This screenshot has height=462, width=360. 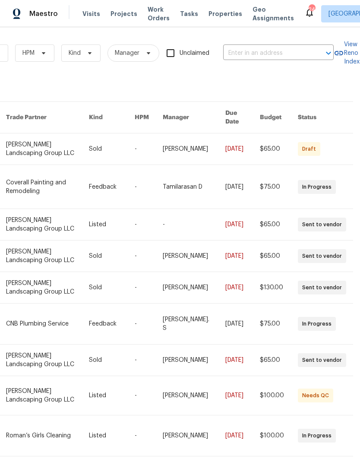 I want to click on input: Enter in an address, so click(x=267, y=53).